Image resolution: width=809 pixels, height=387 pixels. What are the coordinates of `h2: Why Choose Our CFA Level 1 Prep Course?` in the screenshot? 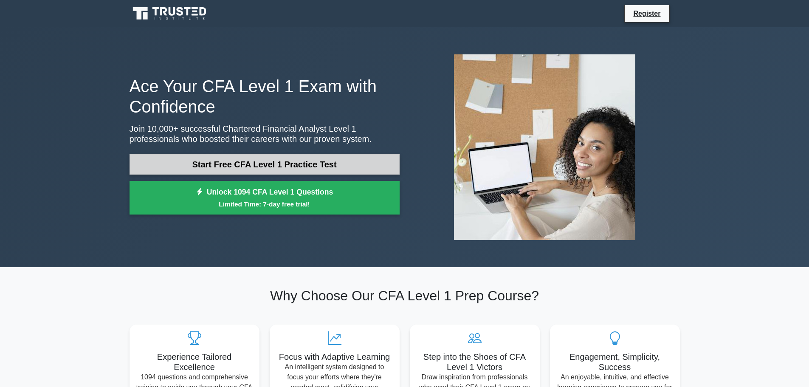 It's located at (405, 296).